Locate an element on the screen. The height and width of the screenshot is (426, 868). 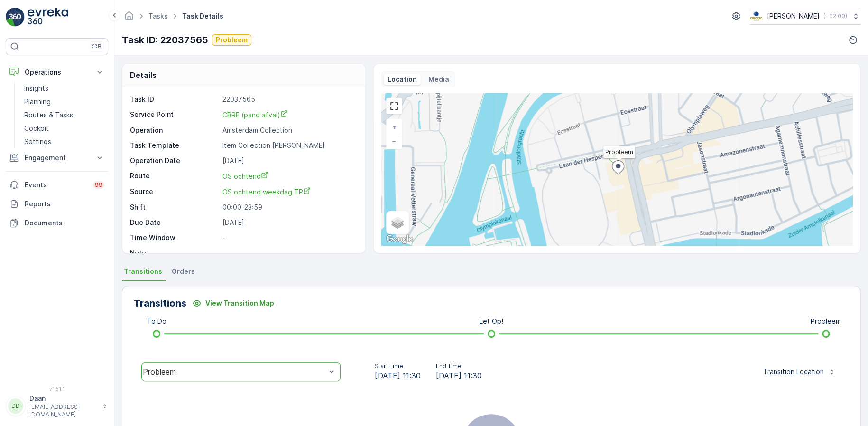
img: logo_light-DOdMpM7g.png is located at coordinates (48, 17).